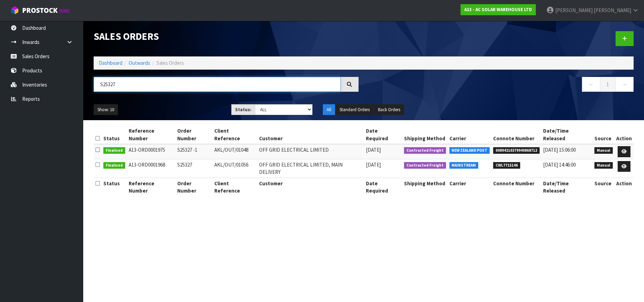  I want to click on span: Sales Orders, so click(170, 63).